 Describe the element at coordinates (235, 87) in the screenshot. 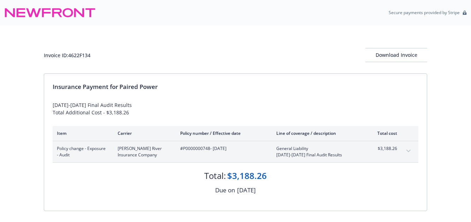

I see `div: Insurance Payment for Paired Power` at that location.